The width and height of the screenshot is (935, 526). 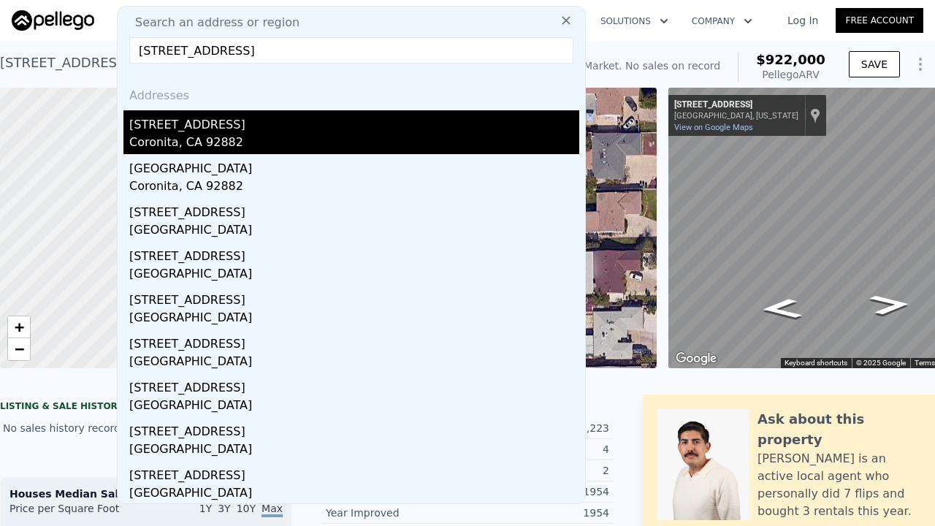 I want to click on span: 10Y, so click(x=246, y=508).